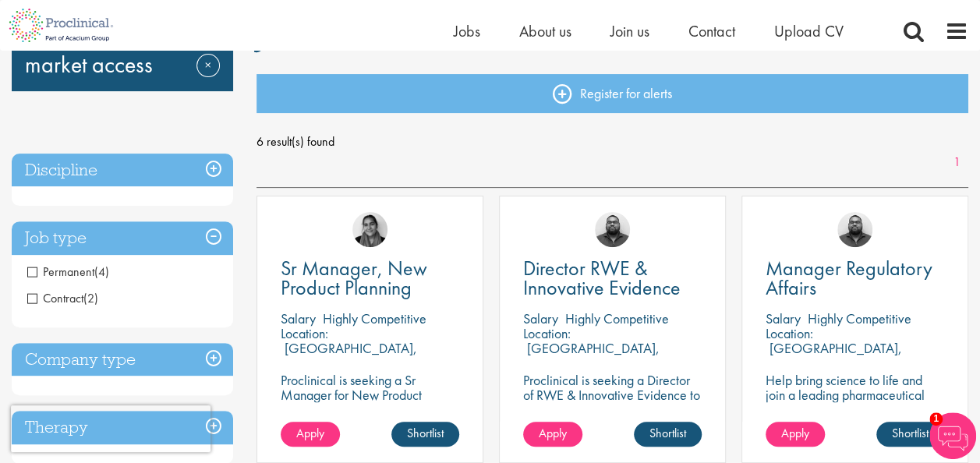 This screenshot has height=463, width=980. I want to click on p: Proclinical is seeking a Director of RWE & Innovative Evidence to join our client's team in [GEOG..., so click(612, 403).